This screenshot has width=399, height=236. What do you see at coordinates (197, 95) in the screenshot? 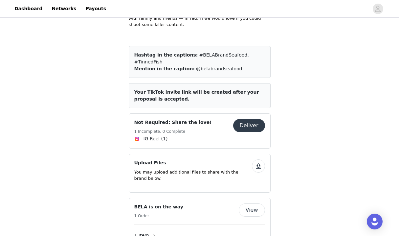
I see `span: Your TikTok invite link will be created after your proposal is accepted.` at bounding box center [197, 95].